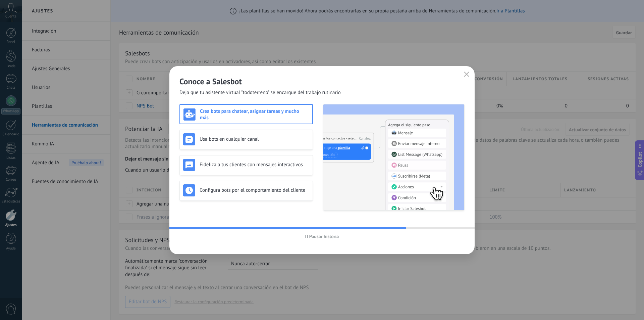  Describe the element at coordinates (254, 165) in the screenshot. I see `h3: Fideliza a tus clientes con mensajes interactivos` at that location.